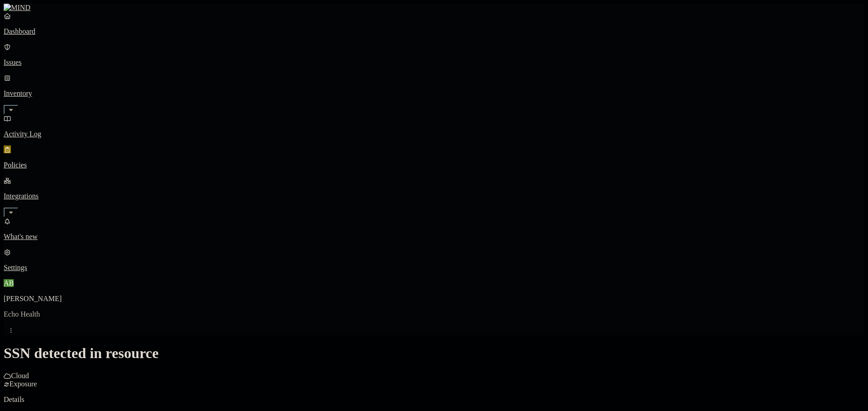 Image resolution: width=868 pixels, height=411 pixels. Describe the element at coordinates (434, 127) in the screenshot. I see `a: Activity Log` at that location.